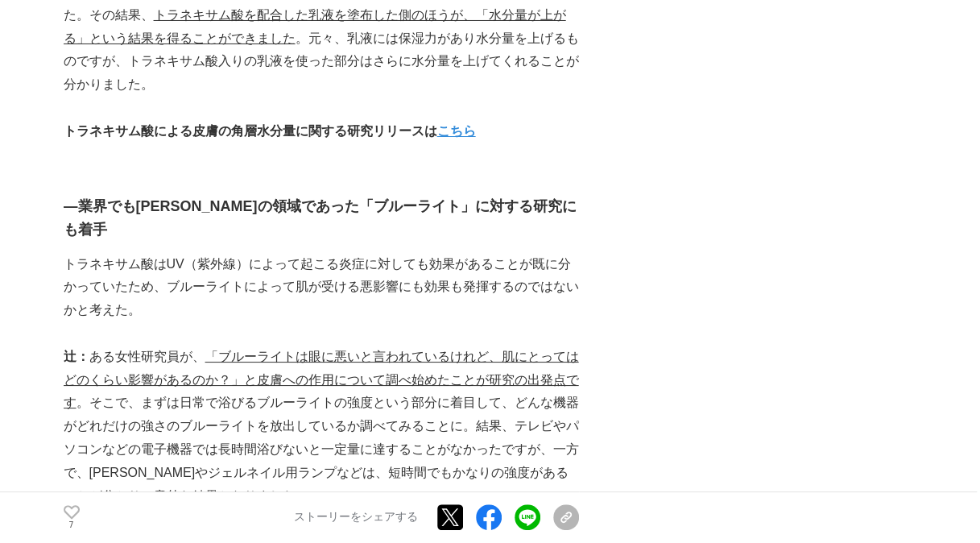 This screenshot has height=543, width=980. What do you see at coordinates (315, 27) in the screenshot?
I see `u: トラネキサム酸を配合した乳液を塗布した側のほうが、「水分量が上がる」という結果を得ることができました` at bounding box center [315, 27].